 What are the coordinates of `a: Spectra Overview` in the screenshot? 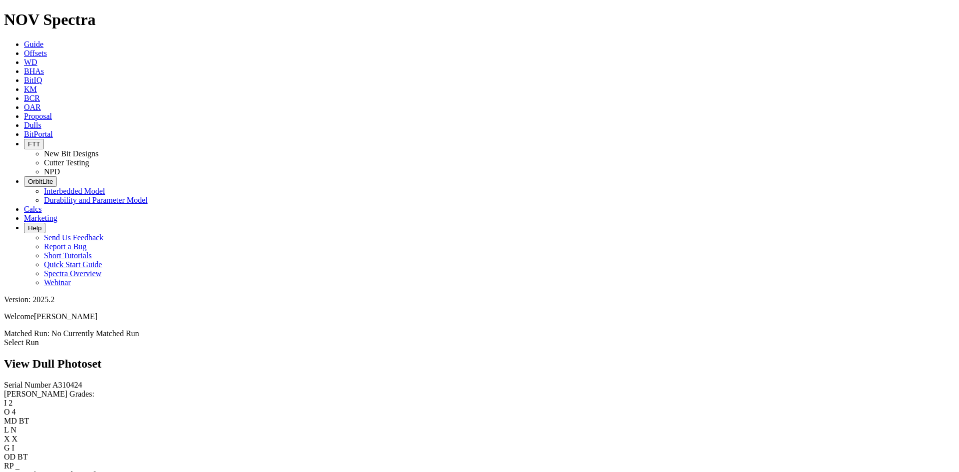 It's located at (72, 273).